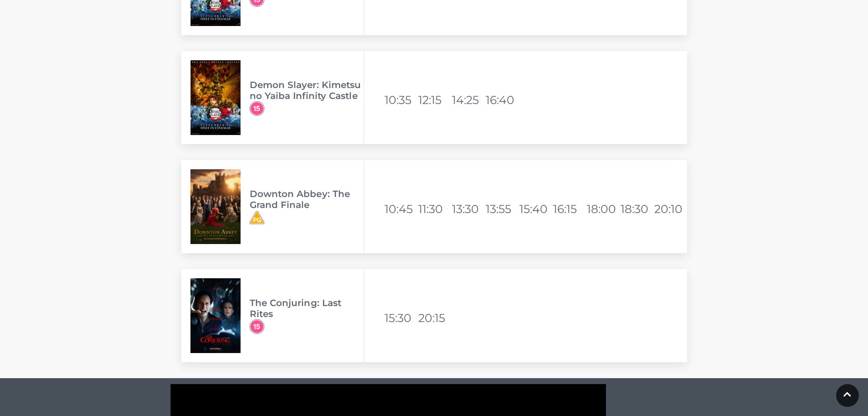 The width and height of the screenshot is (868, 416). What do you see at coordinates (435, 100) in the screenshot?
I see `li: 12:15` at bounding box center [435, 100].